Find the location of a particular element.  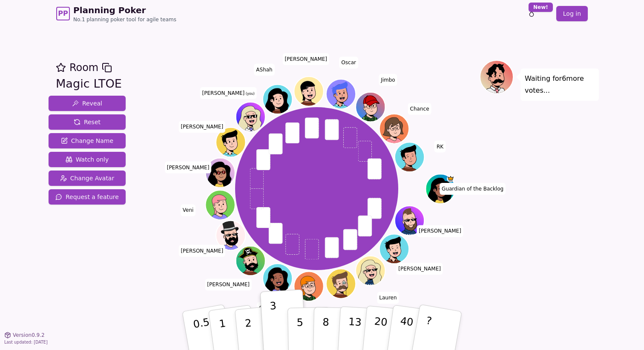

a: PPPlanning PokerNo.1 planning poker tool for agile teams is located at coordinates (116, 14).